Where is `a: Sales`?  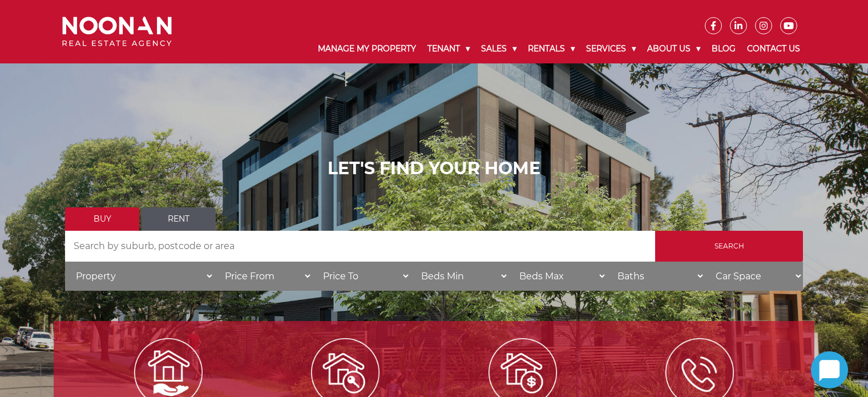 a: Sales is located at coordinates (499, 48).